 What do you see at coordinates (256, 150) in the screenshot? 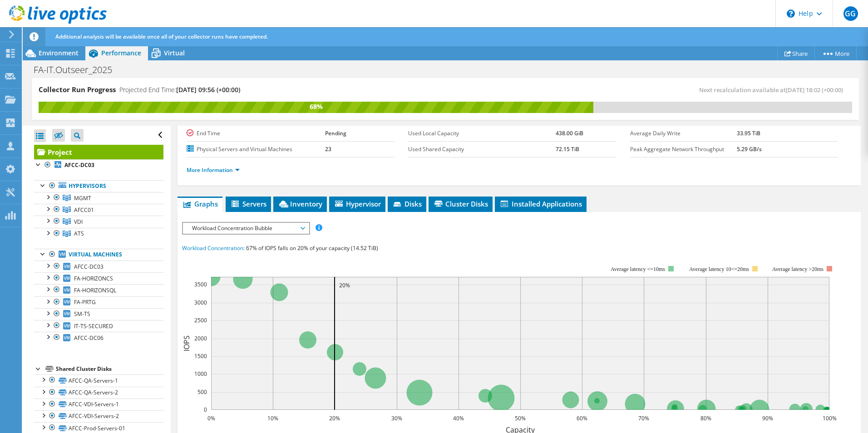
I see `label: Physical Servers and Virtual Machines` at bounding box center [256, 150].